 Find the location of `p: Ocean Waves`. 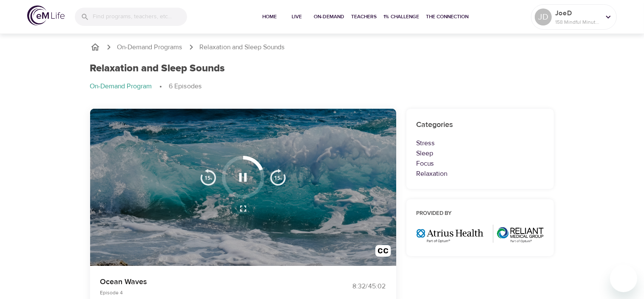

p: Ocean Waves is located at coordinates (206, 282).